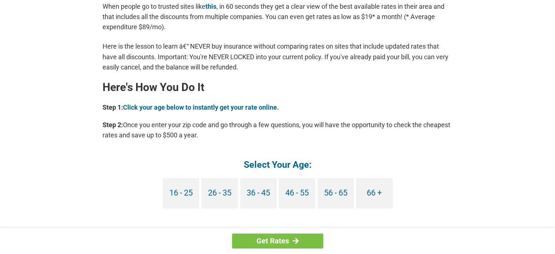 The image size is (555, 254). Describe the element at coordinates (278, 130) in the screenshot. I see `p: Once you enter your zip code and go through a few questions, you will have the opportunity to che...` at that location.